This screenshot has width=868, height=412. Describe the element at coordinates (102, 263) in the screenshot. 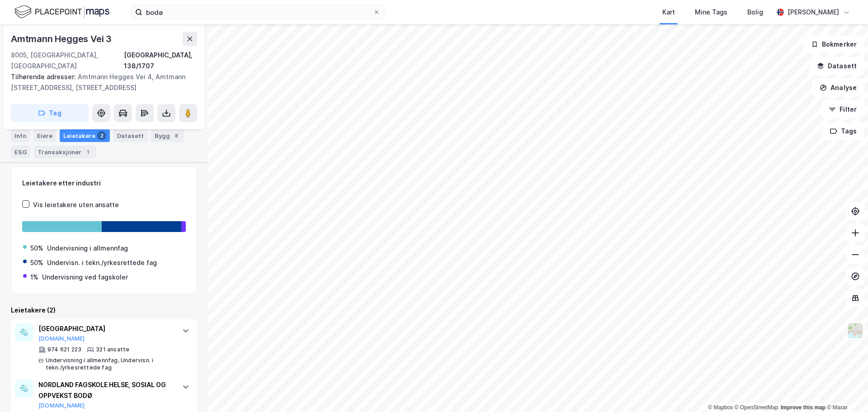

I see `div: Undervisn. i tekn./yrkesrettede fag` at that location.